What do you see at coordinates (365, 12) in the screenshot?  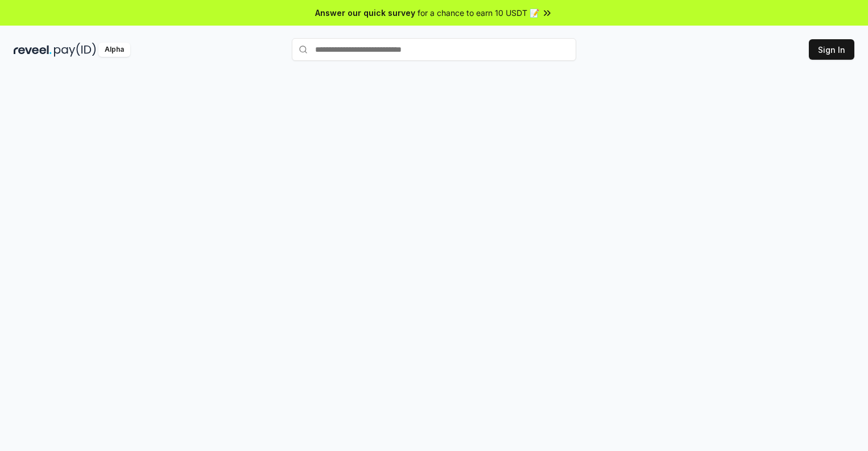 I see `span: Answer our quick survey` at bounding box center [365, 12].